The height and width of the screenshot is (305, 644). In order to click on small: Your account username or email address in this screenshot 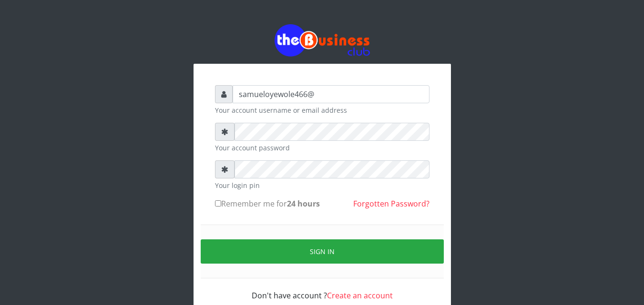, I will do `click(322, 110)`.